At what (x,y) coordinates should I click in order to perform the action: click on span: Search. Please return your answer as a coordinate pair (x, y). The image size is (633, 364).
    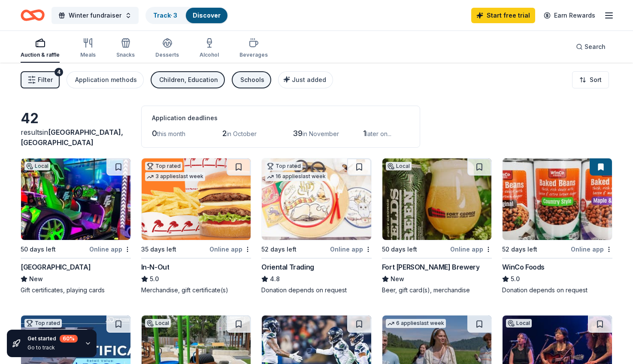
    Looking at the image, I should click on (595, 47).